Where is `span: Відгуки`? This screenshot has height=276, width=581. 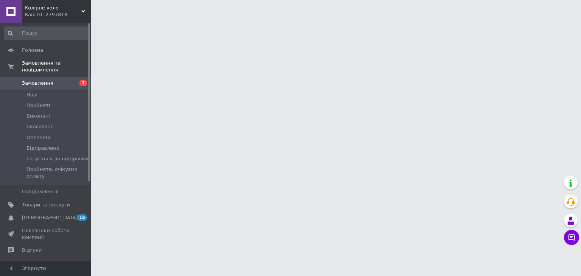 span: Відгуки is located at coordinates (32, 250).